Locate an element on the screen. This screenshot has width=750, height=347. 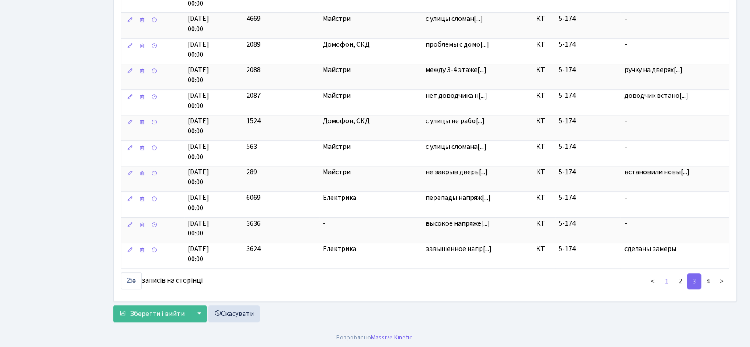
span: с улицы сломан[...] is located at coordinates (454, 19).